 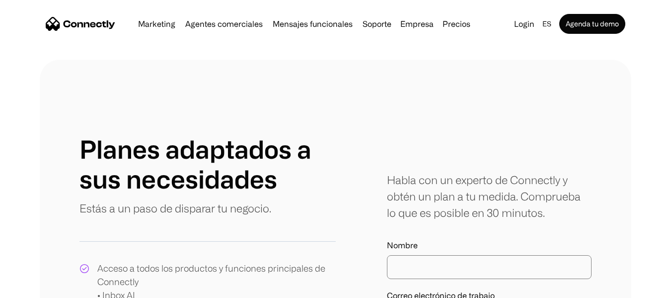 I want to click on a: Agentes comerciales, so click(x=224, y=24).